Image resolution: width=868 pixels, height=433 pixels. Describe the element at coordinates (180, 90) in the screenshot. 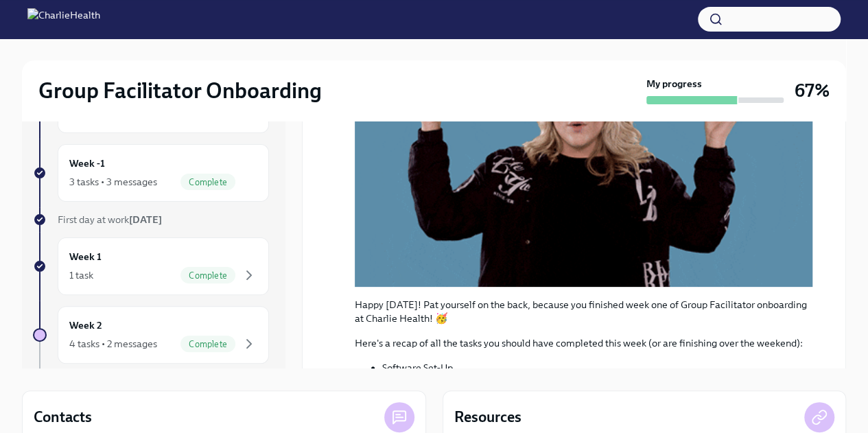

I see `h2: Group Facilitator Onboarding` at that location.